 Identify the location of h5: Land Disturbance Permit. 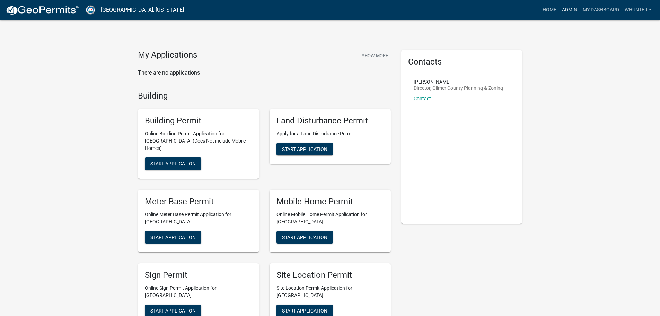
(330, 121).